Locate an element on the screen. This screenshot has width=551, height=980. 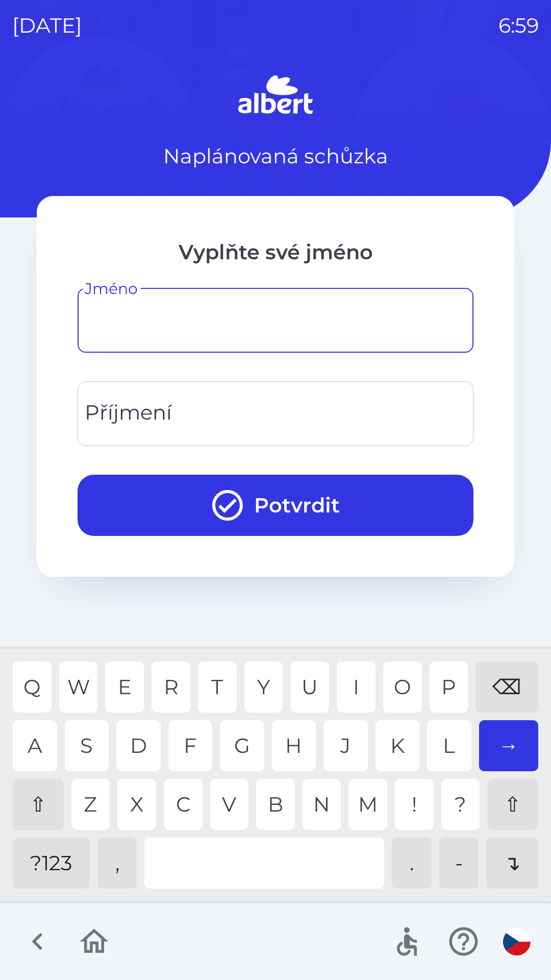
button: Potvrdit is located at coordinates (276, 505).